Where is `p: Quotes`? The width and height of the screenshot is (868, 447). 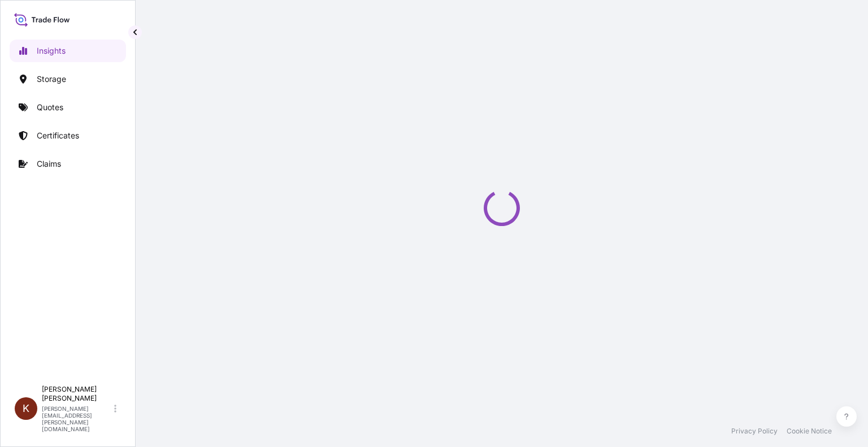
p: Quotes is located at coordinates (50, 108).